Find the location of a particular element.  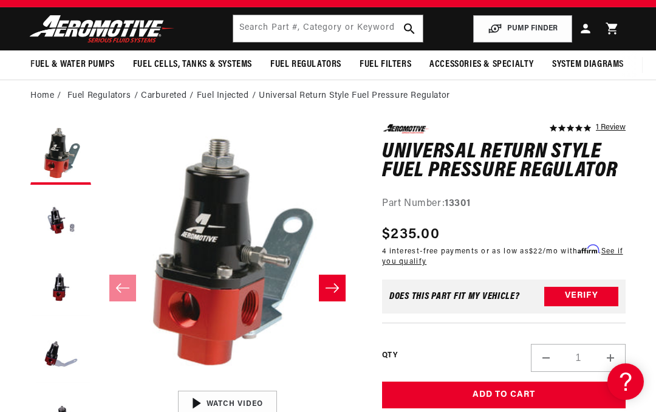

button: Add to Cart is located at coordinates (503, 395).